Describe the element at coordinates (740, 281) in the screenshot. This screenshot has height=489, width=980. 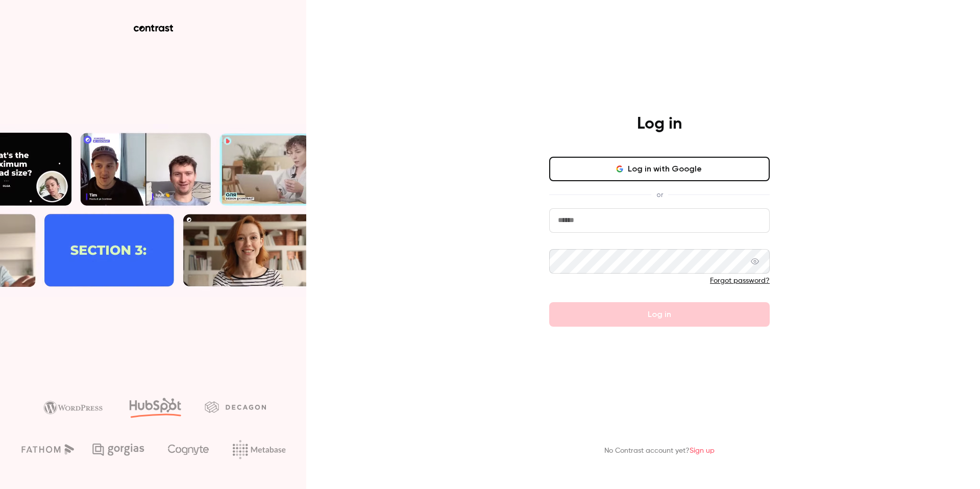
I see `a: Forgot password?` at that location.